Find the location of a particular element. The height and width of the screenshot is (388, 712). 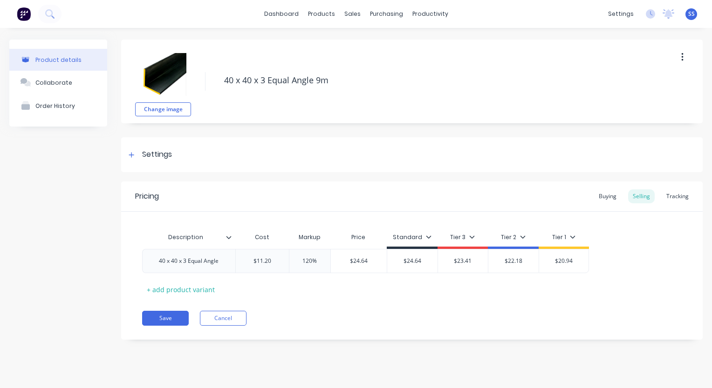

button: Order History is located at coordinates (58, 106).